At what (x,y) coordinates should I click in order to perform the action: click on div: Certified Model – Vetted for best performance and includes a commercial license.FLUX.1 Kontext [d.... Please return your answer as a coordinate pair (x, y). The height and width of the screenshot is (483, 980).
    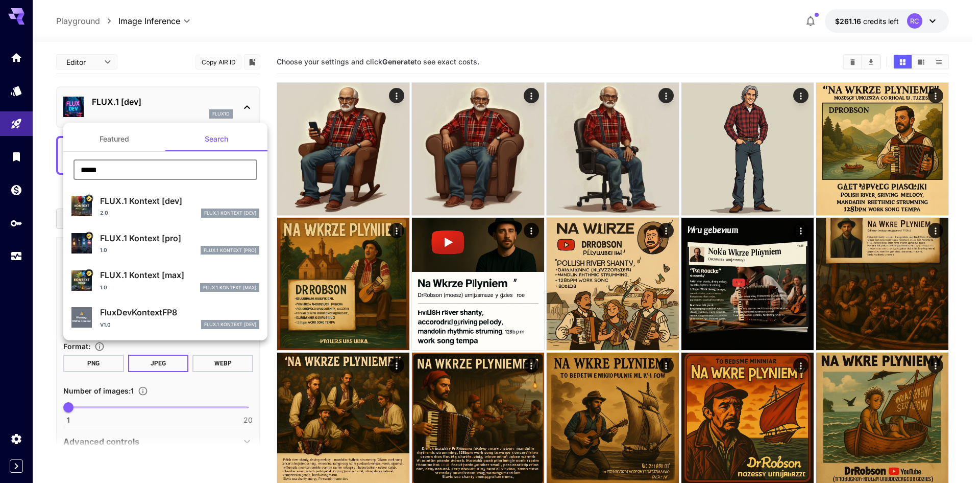
    Looking at the image, I should click on (165, 206).